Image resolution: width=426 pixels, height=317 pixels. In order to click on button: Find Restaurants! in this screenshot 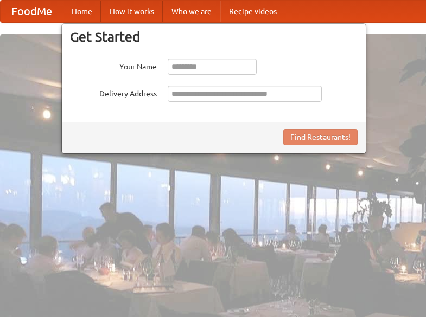, I will do `click(320, 137)`.